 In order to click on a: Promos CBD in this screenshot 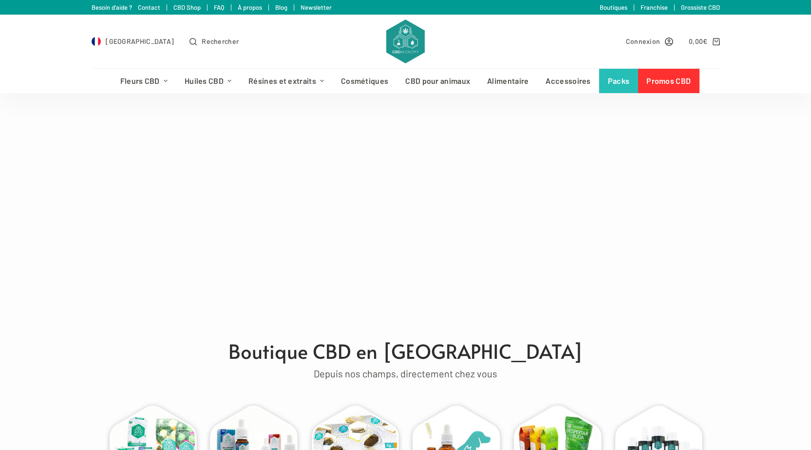, I will do `click(669, 81)`.